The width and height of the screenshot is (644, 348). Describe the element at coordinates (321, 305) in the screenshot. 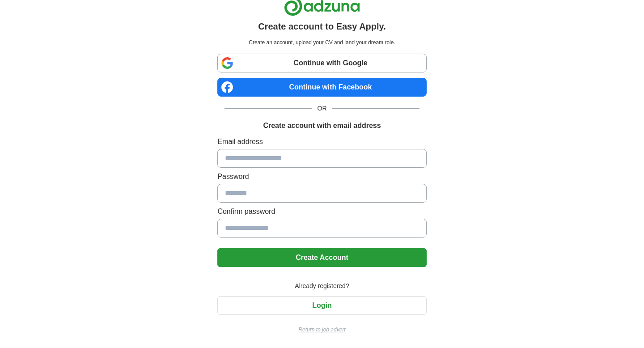

I see `a: Login` at that location.